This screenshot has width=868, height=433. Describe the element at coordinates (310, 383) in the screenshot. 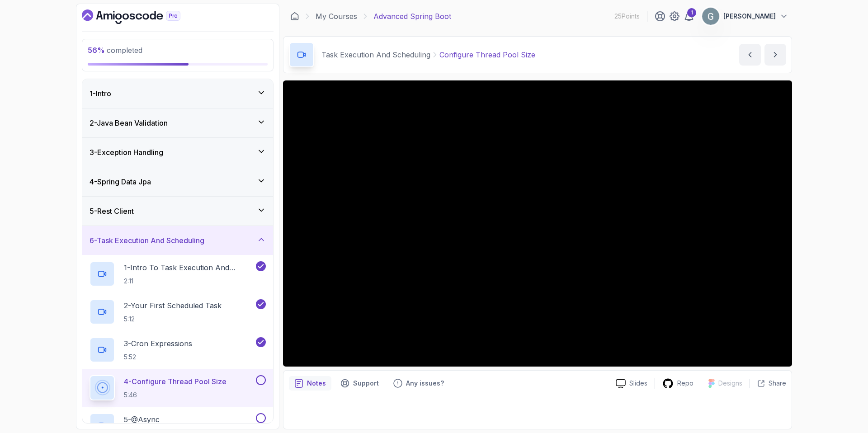

I see `button: notes button` at that location.